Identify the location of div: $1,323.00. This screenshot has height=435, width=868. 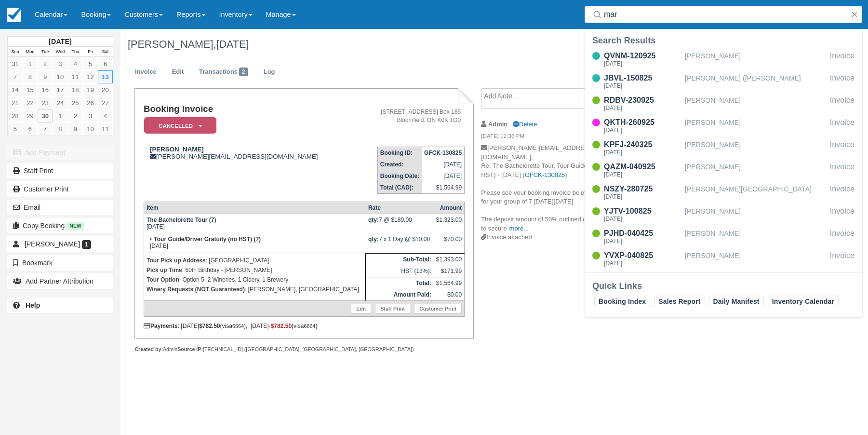
(449, 224).